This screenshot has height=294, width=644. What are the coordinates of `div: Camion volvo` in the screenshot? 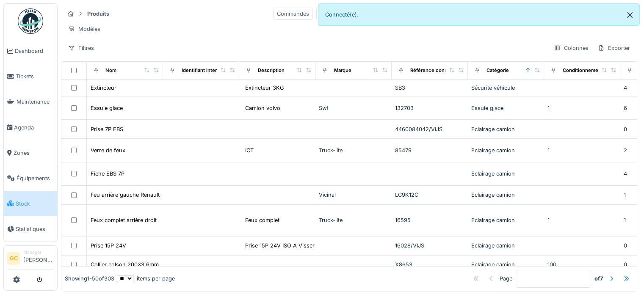 It's located at (263, 108).